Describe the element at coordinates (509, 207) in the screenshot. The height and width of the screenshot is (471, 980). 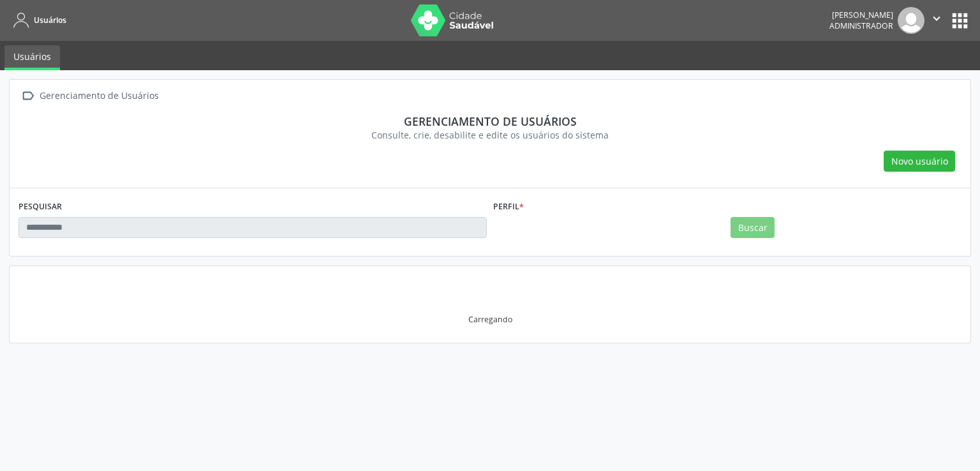
I see `label: Perfil` at that location.